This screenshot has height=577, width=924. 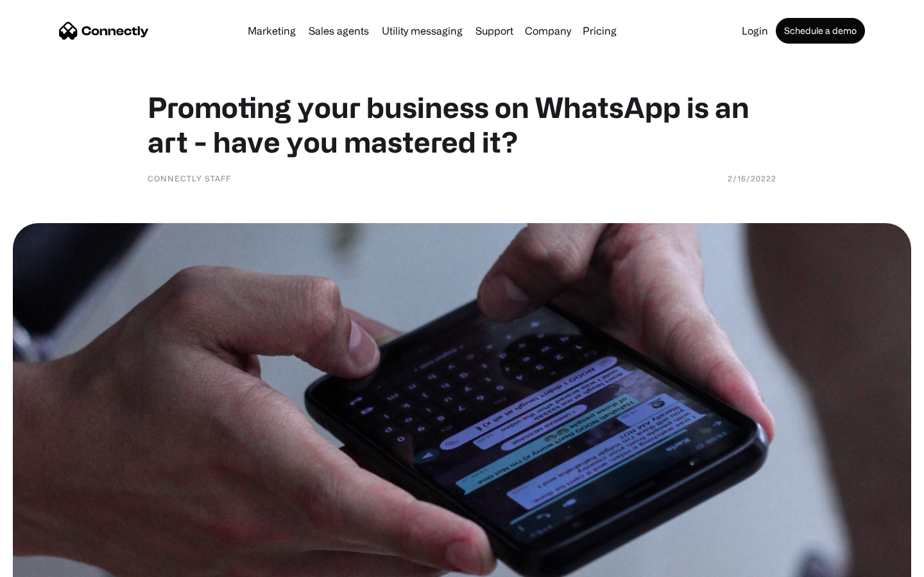 What do you see at coordinates (820, 31) in the screenshot?
I see `a: Schedule a demo` at bounding box center [820, 31].